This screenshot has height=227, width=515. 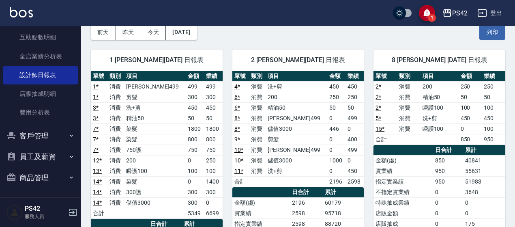 What do you see at coordinates (484, 171) in the screenshot?
I see `td: 55631` at bounding box center [484, 171].